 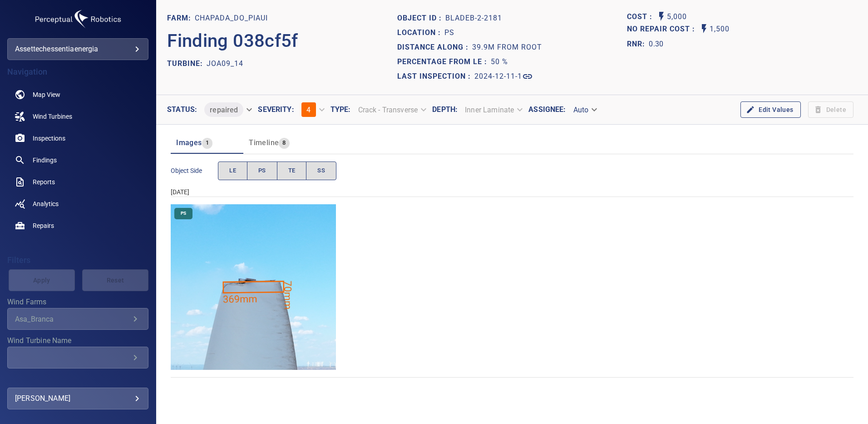 What do you see at coordinates (642, 17) in the screenshot?
I see `span: The base labour and equipment costs to repair the finding. Does not include the loss of productio...` at bounding box center [642, 17].